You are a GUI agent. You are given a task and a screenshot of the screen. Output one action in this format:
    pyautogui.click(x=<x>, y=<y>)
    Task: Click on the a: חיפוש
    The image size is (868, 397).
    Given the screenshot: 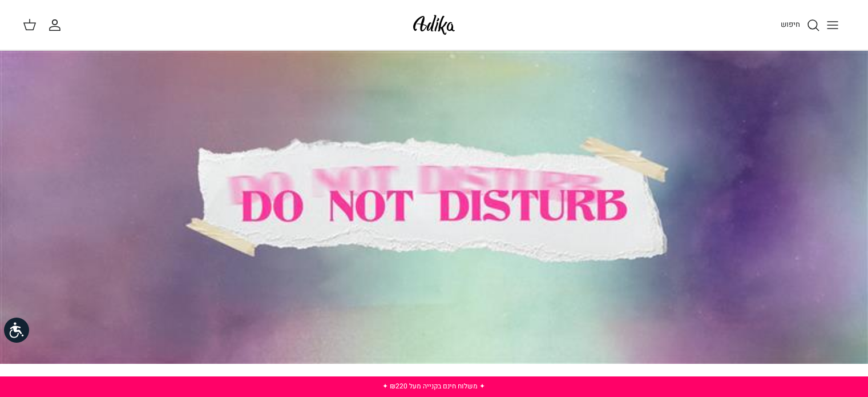 What is the action you would take?
    pyautogui.click(x=800, y=25)
    